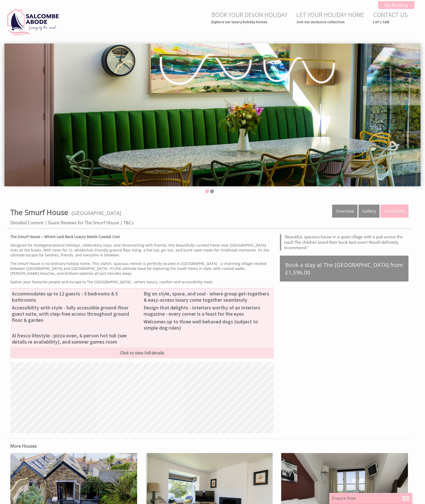 The height and width of the screenshot is (504, 425). I want to click on li: Big on style, space, and soul - where group get-togethers & easy-access luxury come together seam..., so click(208, 297).